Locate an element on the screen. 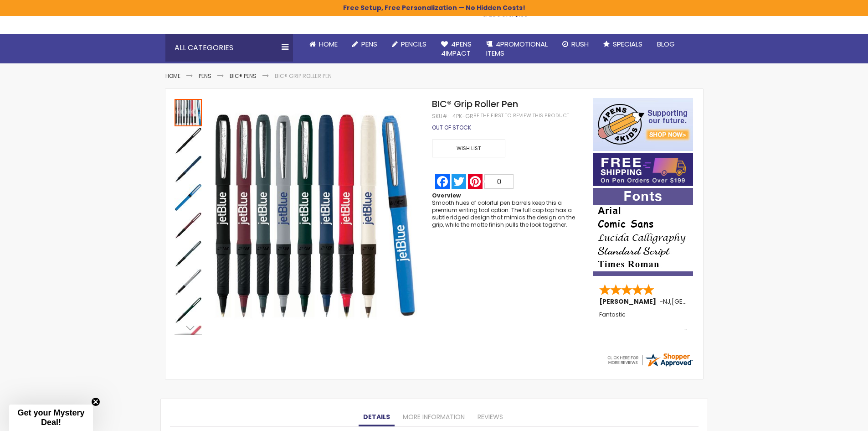 This screenshot has width=868, height=431. span: Get your Mystery Deal! is located at coordinates (50, 417).